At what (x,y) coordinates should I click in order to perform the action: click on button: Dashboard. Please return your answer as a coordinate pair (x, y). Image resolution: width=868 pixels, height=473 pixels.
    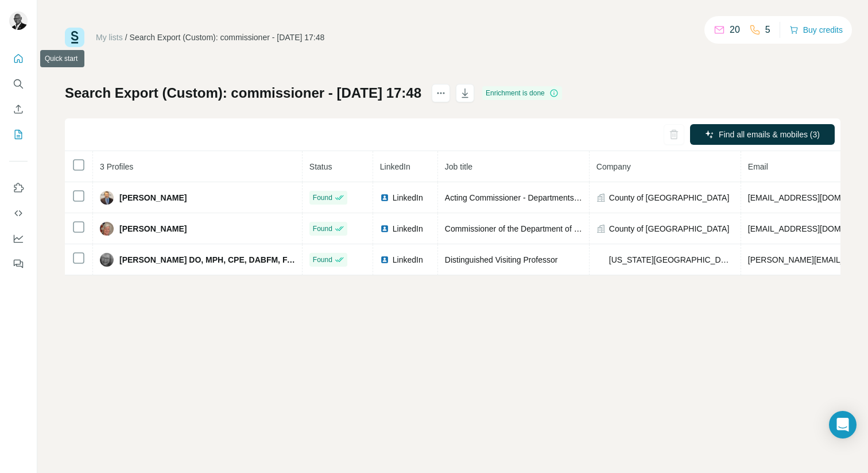
    Looking at the image, I should click on (19, 239).